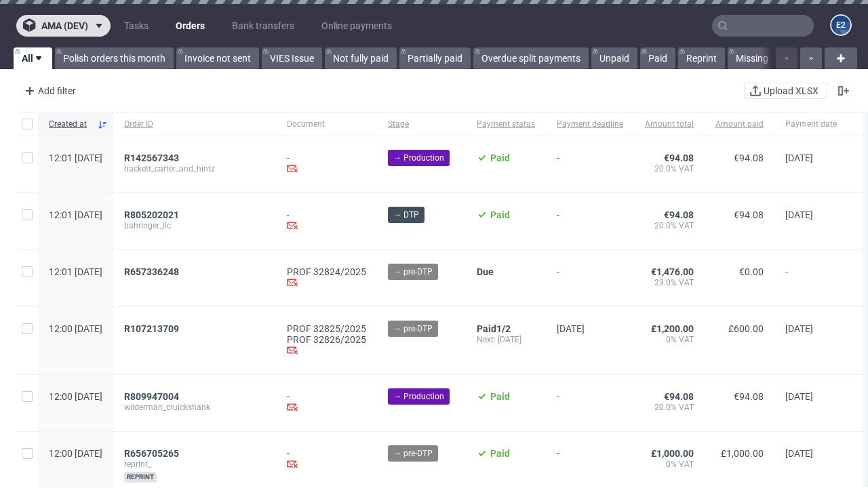 This screenshot has height=488, width=868. Describe the element at coordinates (195, 408) in the screenshot. I see `span: wilderman_cruickshank` at that location.